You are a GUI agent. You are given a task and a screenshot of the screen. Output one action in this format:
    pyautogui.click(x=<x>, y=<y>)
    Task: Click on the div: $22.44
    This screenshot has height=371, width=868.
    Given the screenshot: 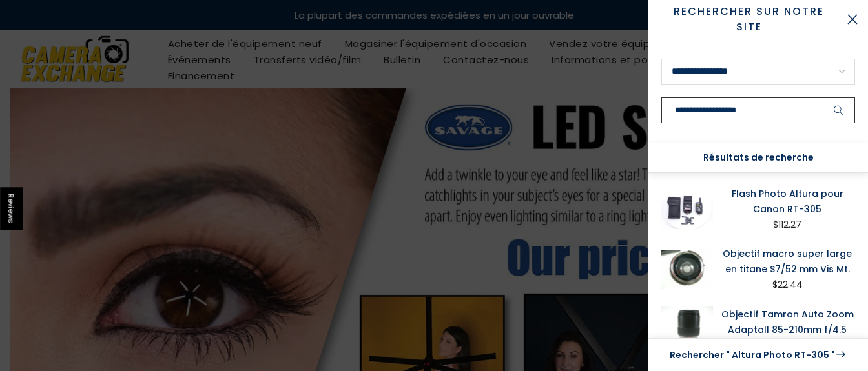 What is the action you would take?
    pyautogui.click(x=787, y=285)
    